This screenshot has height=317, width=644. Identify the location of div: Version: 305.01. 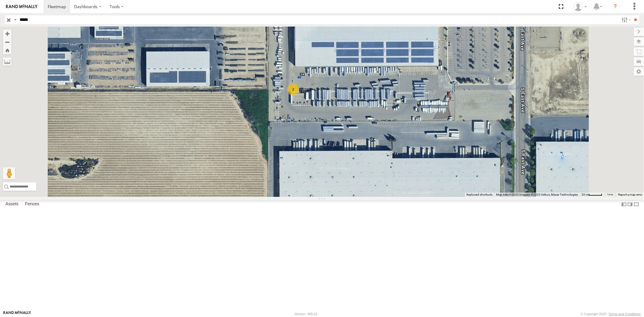
(306, 314).